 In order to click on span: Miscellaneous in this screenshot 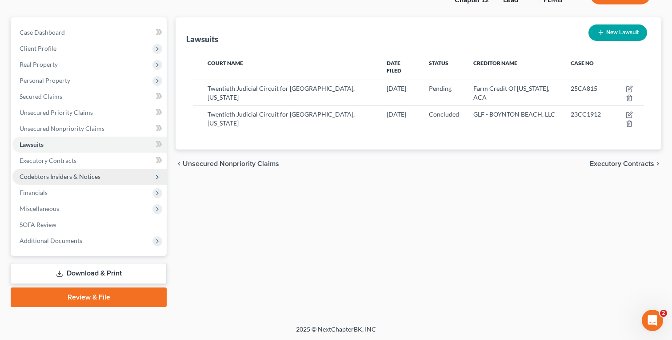, I will do `click(39, 208)`.